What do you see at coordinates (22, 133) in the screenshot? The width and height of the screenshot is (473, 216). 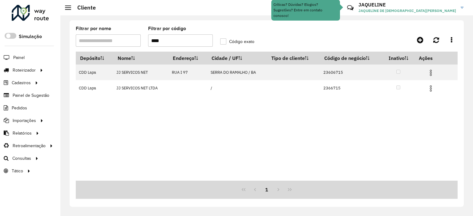 I see `span: Relatórios` at bounding box center [22, 133].